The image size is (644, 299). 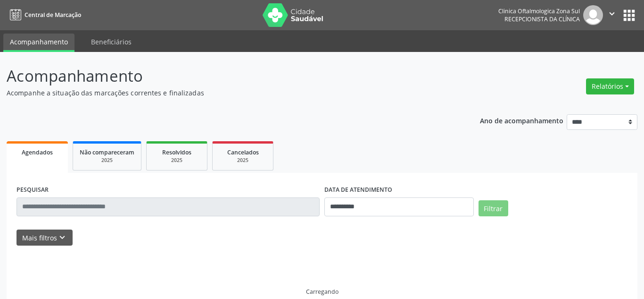 I want to click on button: apps, so click(x=629, y=15).